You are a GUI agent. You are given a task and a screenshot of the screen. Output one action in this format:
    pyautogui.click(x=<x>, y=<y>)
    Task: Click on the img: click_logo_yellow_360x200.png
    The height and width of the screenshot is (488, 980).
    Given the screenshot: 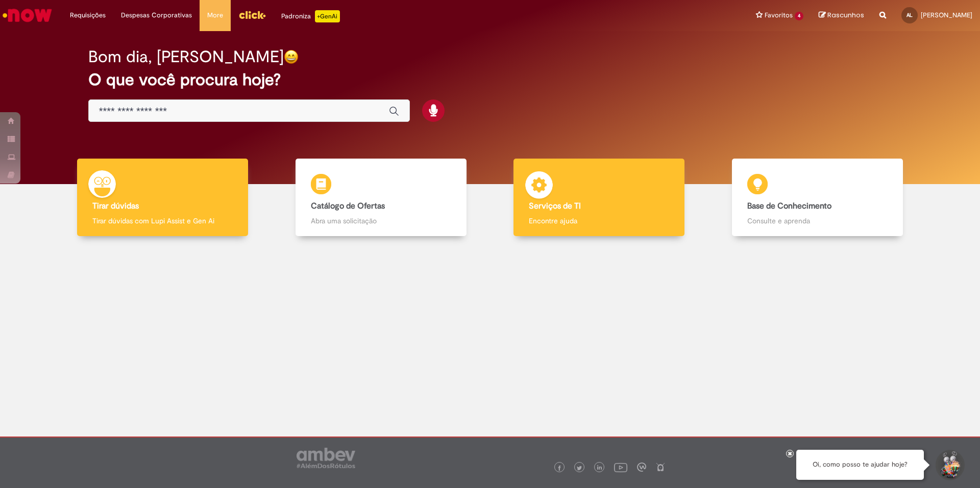 What is the action you would take?
    pyautogui.click(x=252, y=15)
    